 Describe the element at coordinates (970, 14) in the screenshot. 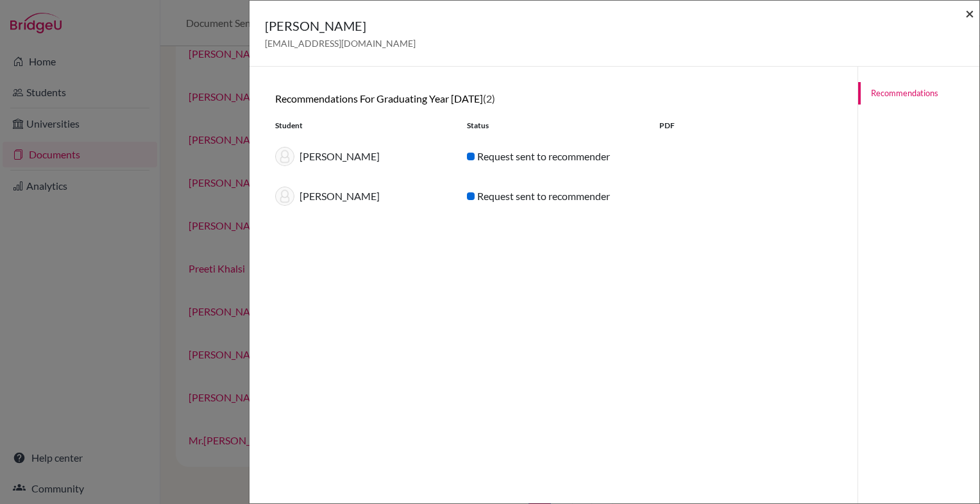

I see `button: Close` at that location.